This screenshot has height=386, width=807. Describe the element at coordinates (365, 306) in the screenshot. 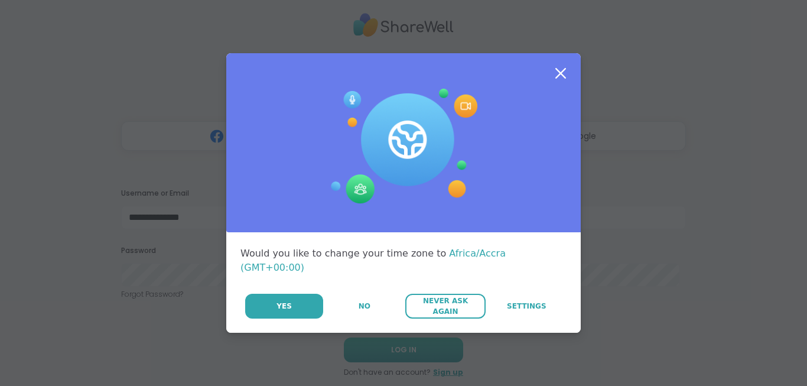

I see `span: No` at that location.